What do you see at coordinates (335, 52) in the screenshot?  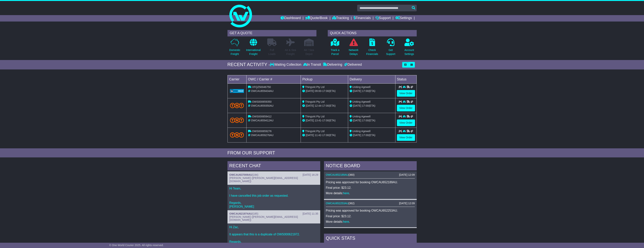 I see `p: Track a Parcel` at bounding box center [335, 52].